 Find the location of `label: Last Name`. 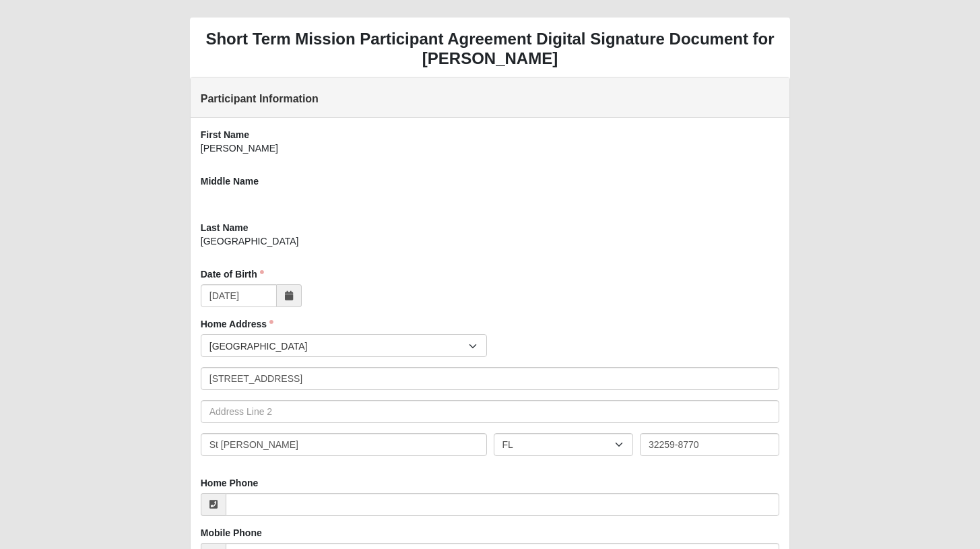

label: Last Name is located at coordinates (224, 228).